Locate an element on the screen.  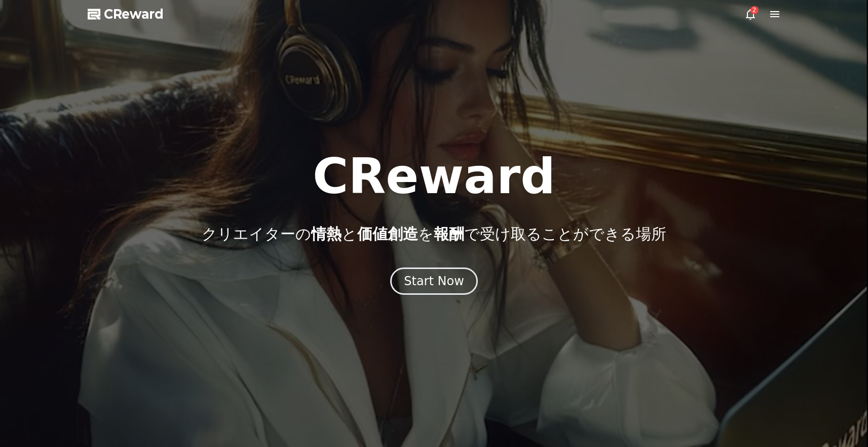
button: Start Now is located at coordinates (434, 282).